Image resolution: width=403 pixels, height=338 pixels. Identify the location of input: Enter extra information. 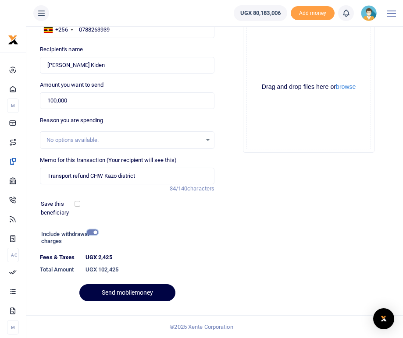
(127, 176).